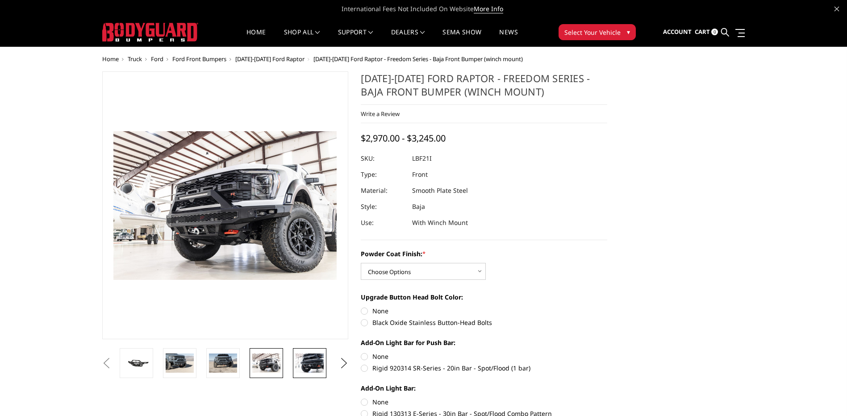 The width and height of the screenshot is (847, 416). I want to click on label: Black Oxide Stainless Button-Head Bolts, so click(484, 322).